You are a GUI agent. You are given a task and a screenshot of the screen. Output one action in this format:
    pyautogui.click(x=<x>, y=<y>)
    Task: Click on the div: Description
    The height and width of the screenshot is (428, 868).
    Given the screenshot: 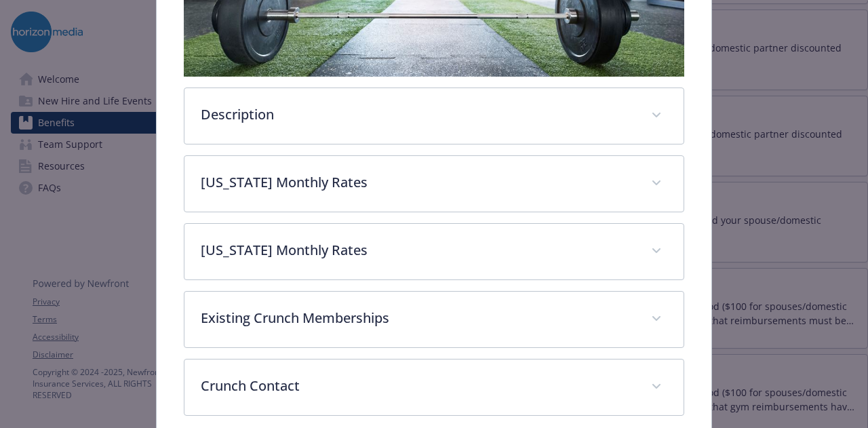 What is the action you would take?
    pyautogui.click(x=433, y=116)
    